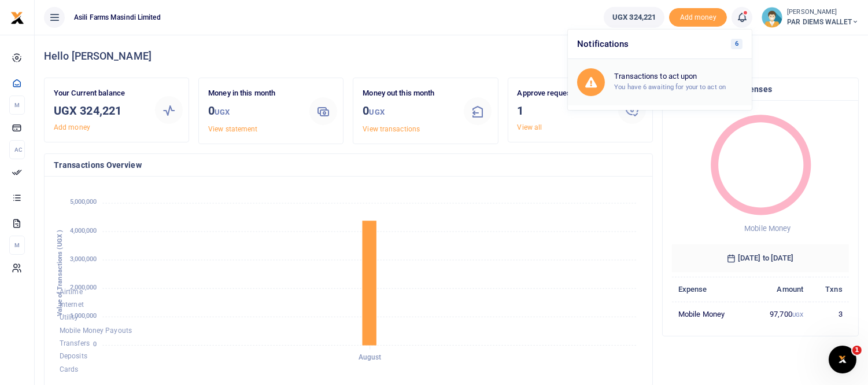 This screenshot has height=385, width=868. What do you see at coordinates (17, 18) in the screenshot?
I see `img: logo-small` at bounding box center [17, 18].